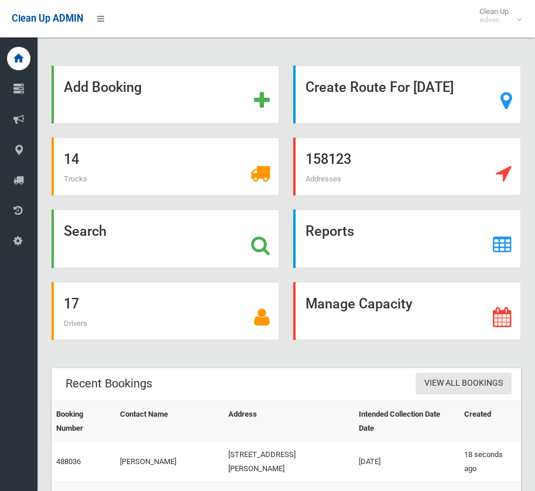  Describe the element at coordinates (289, 421) in the screenshot. I see `th: Address` at that location.